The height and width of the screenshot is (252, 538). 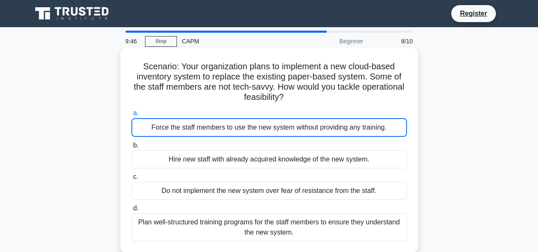 I want to click on a: Stop, so click(x=161, y=41).